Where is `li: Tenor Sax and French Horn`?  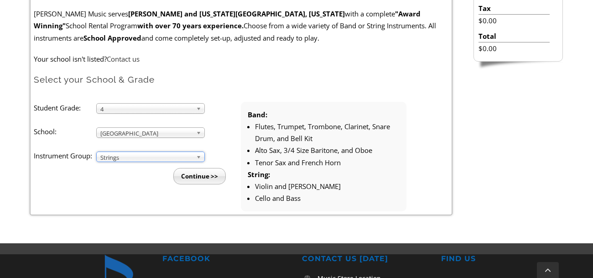
li: Tenor Sax and French Horn is located at coordinates (327, 163).